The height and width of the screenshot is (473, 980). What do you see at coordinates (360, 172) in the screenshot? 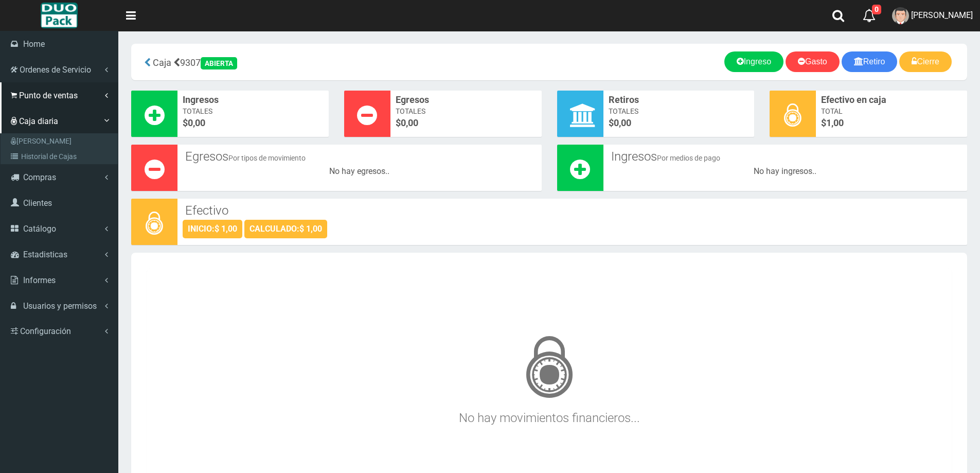
I see `div: No hay egresos..` at bounding box center [360, 172].